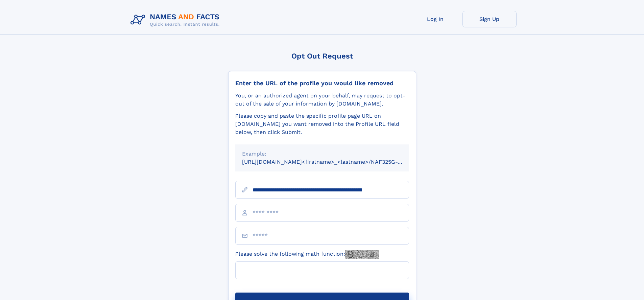 The height and width of the screenshot is (300, 644). Describe the element at coordinates (322, 154) in the screenshot. I see `div: Example:` at that location.